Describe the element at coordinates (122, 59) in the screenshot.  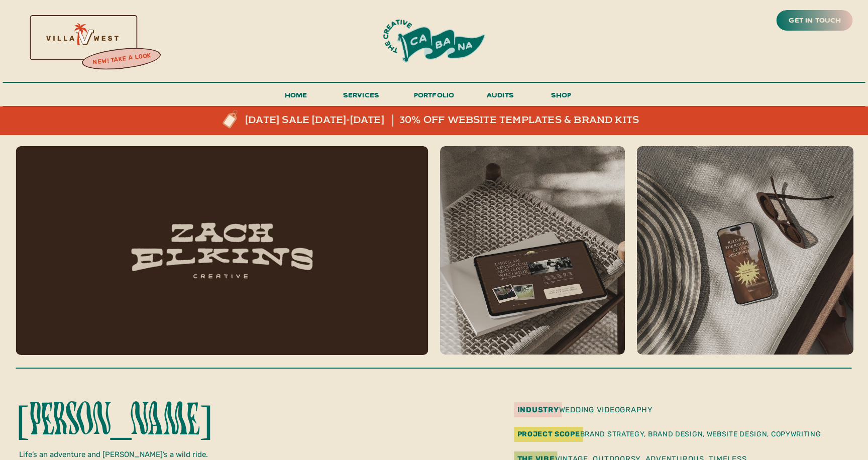
I see `a: new! take a look` at that location.